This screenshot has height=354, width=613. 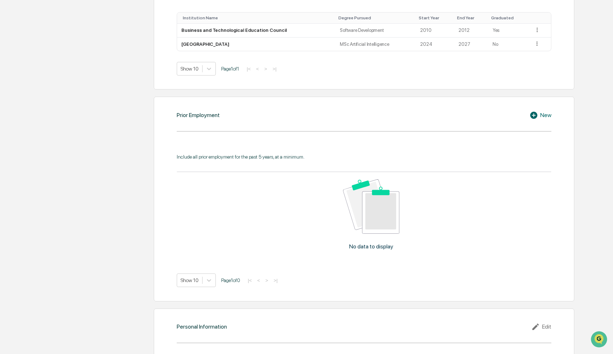 What do you see at coordinates (371, 246) in the screenshot?
I see `p: No data to display` at bounding box center [371, 246].